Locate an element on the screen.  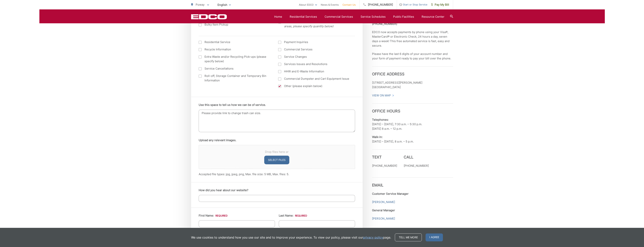
label: Commercial Dumpster and Cart Equipment Issue is located at coordinates (314, 79).